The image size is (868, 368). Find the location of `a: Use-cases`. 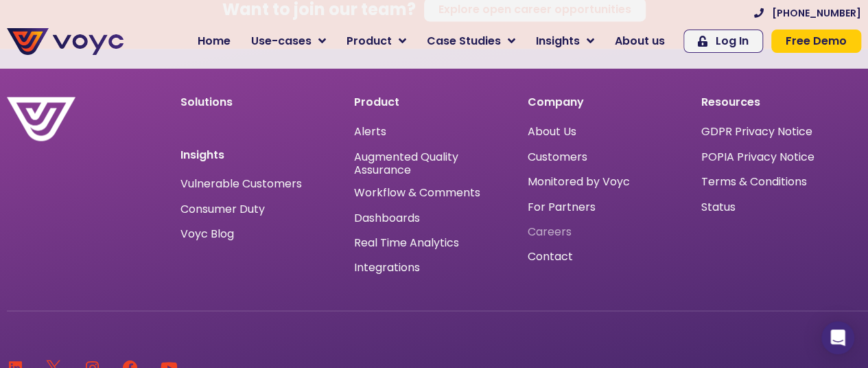

a: Use-cases is located at coordinates (288, 41).